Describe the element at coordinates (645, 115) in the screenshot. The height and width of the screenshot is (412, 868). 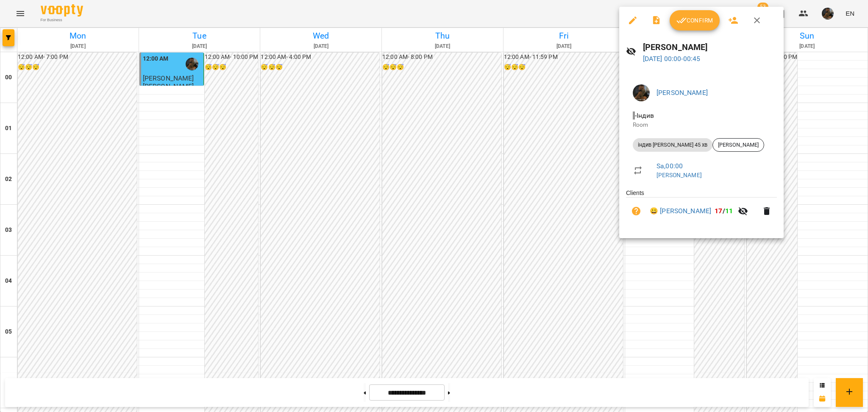
I see `span: - Індив` at that location.